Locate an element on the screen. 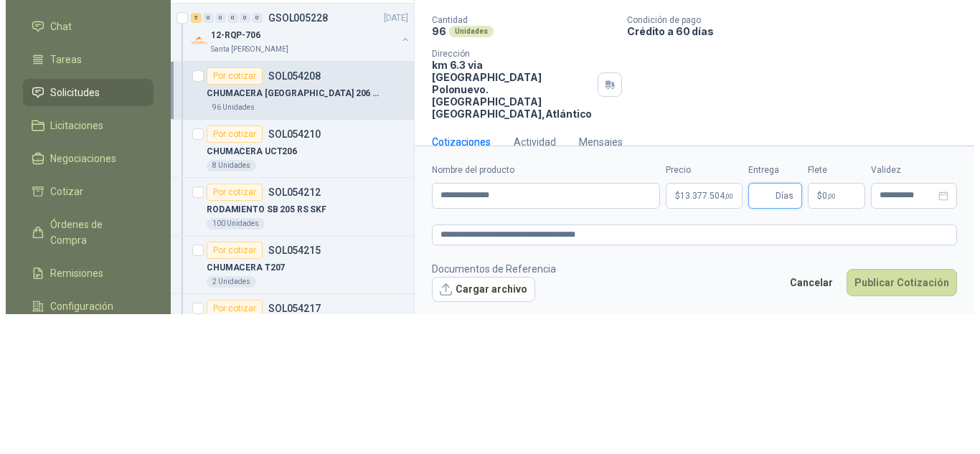 This screenshot has height=454, width=980. span: Chat is located at coordinates (55, 26).